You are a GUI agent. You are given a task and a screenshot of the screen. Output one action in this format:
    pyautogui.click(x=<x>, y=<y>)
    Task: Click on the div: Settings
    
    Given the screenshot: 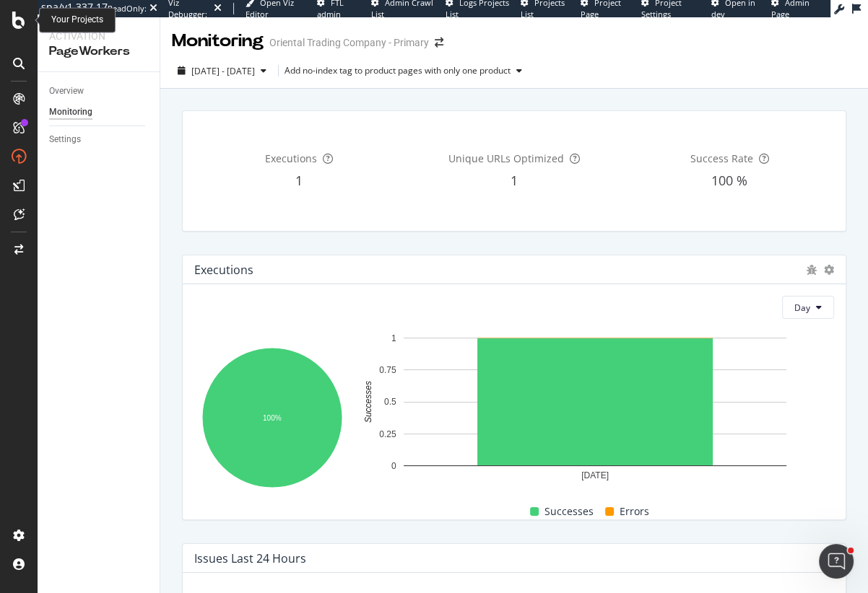 What is the action you would take?
    pyautogui.click(x=65, y=140)
    